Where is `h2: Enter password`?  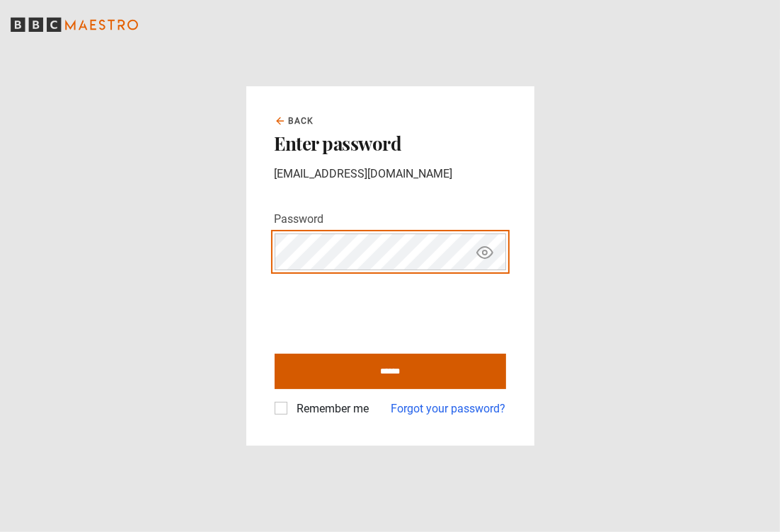
h2: Enter password is located at coordinates (390, 143).